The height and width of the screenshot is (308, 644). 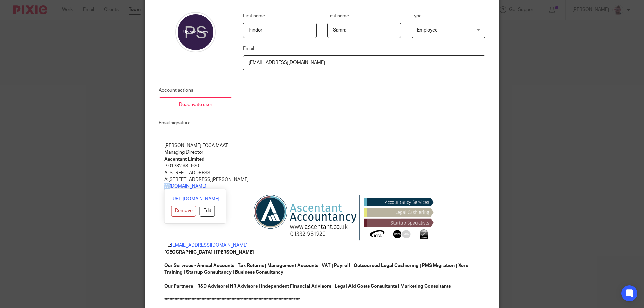 What do you see at coordinates (322, 166) in the screenshot?
I see `p: P:` at bounding box center [322, 166].